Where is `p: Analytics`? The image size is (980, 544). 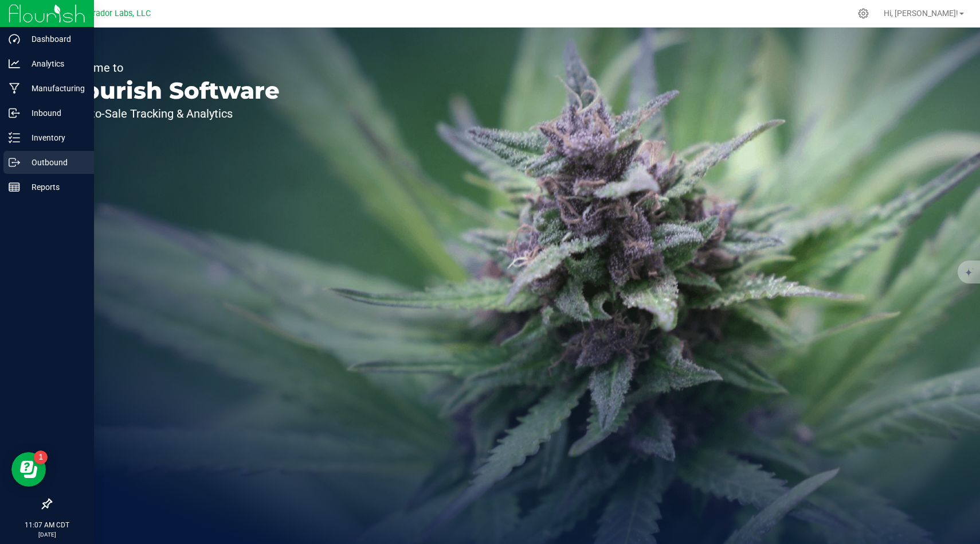
p: Analytics is located at coordinates (55, 64).